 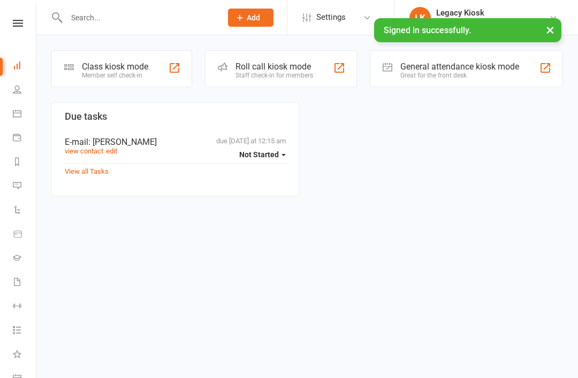 I want to click on a: View all Tasks, so click(x=87, y=171).